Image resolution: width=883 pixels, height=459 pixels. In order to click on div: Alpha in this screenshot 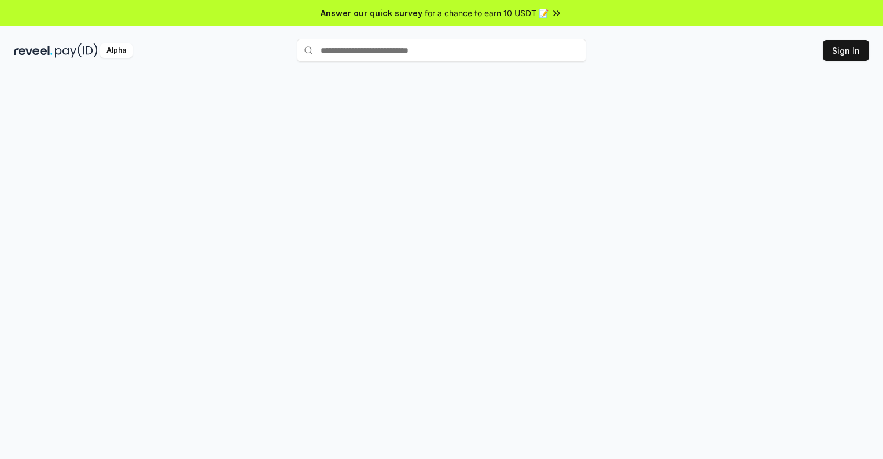, I will do `click(116, 50)`.